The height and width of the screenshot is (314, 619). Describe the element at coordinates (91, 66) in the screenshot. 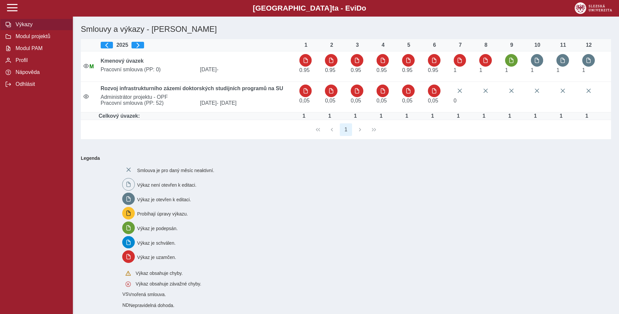

I see `span: Údaje souhlasí s údaji v Magionu` at that location.